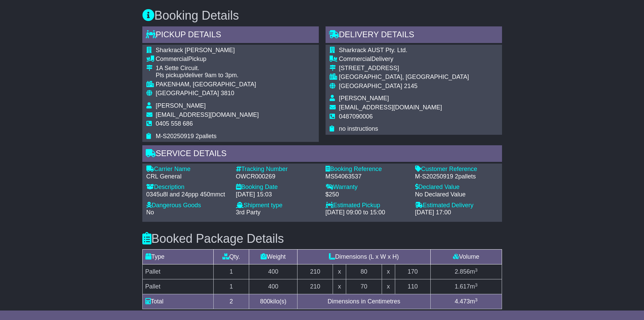  I want to click on div: Delivery Details, so click(413, 36).